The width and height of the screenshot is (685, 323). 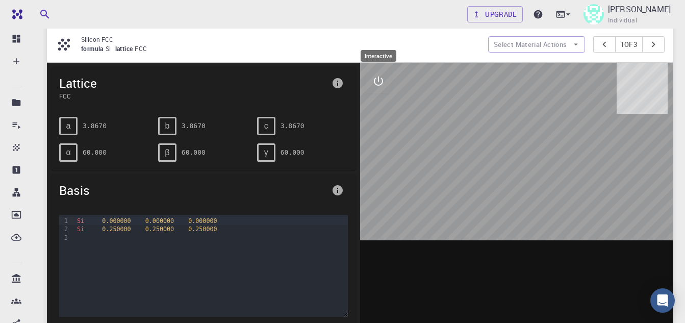 What do you see at coordinates (64, 221) in the screenshot?
I see `div: 1` at bounding box center [64, 221].